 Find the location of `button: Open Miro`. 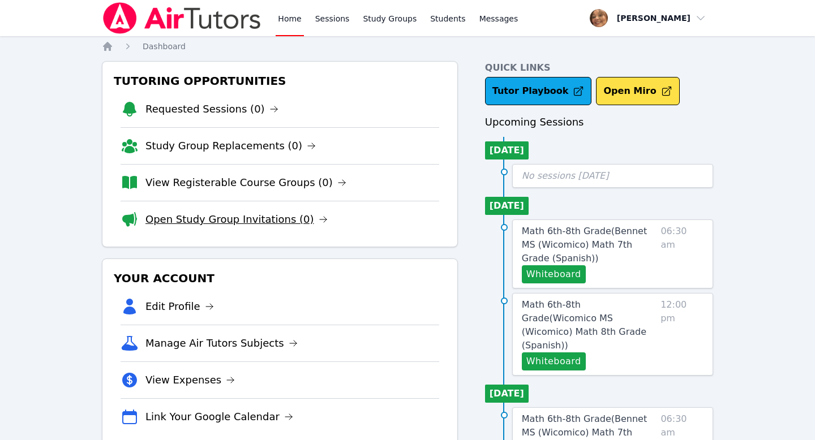

button: Open Miro is located at coordinates (637, 91).